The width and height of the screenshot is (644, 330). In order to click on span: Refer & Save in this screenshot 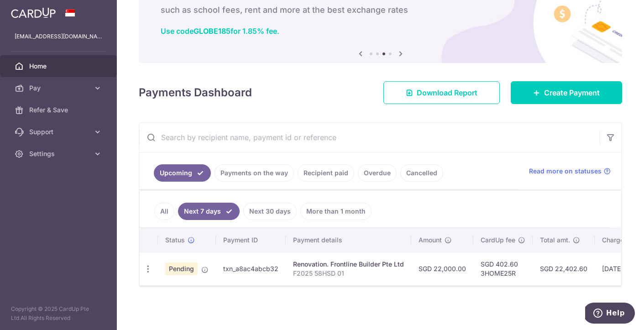, I will do `click(59, 110)`.